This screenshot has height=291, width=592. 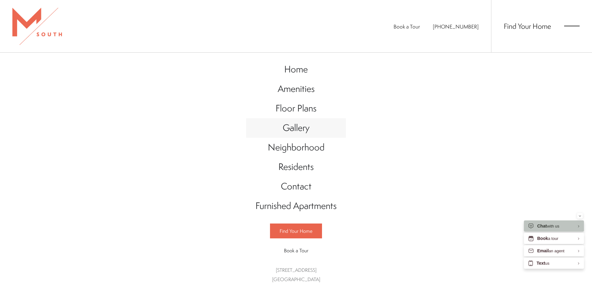 I want to click on button: Open Menu, so click(x=572, y=26).